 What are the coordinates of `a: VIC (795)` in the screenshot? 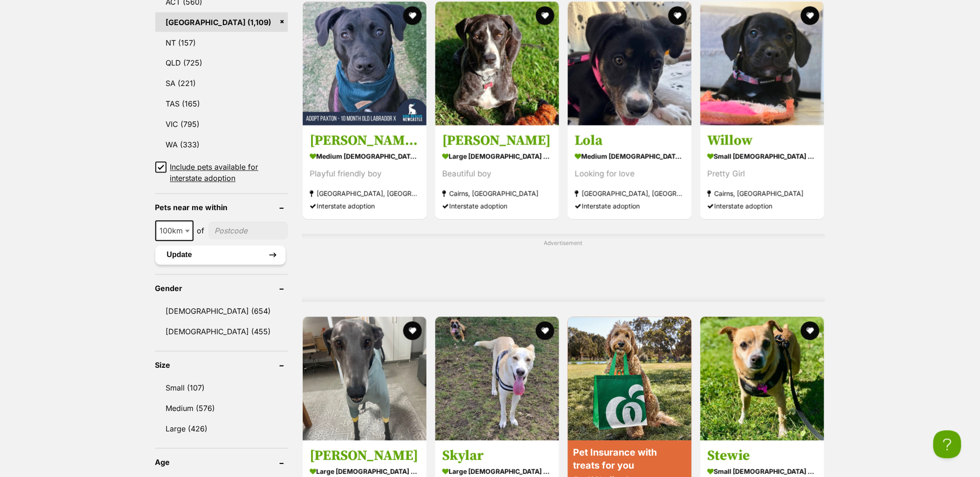 It's located at (221, 124).